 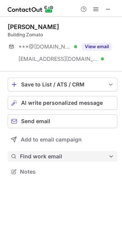 I want to click on span: Add to email campaign, so click(x=51, y=140).